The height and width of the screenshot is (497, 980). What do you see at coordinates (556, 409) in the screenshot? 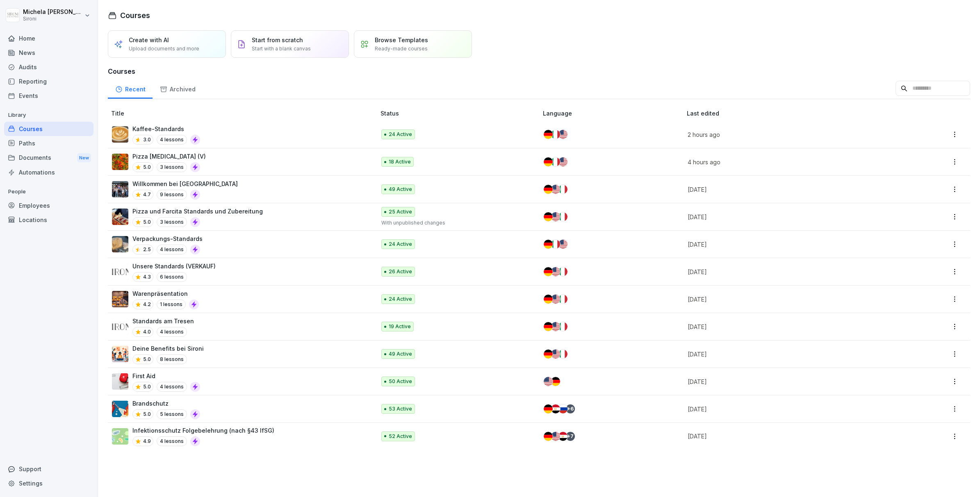
I see `img: eg.svg` at bounding box center [556, 409].